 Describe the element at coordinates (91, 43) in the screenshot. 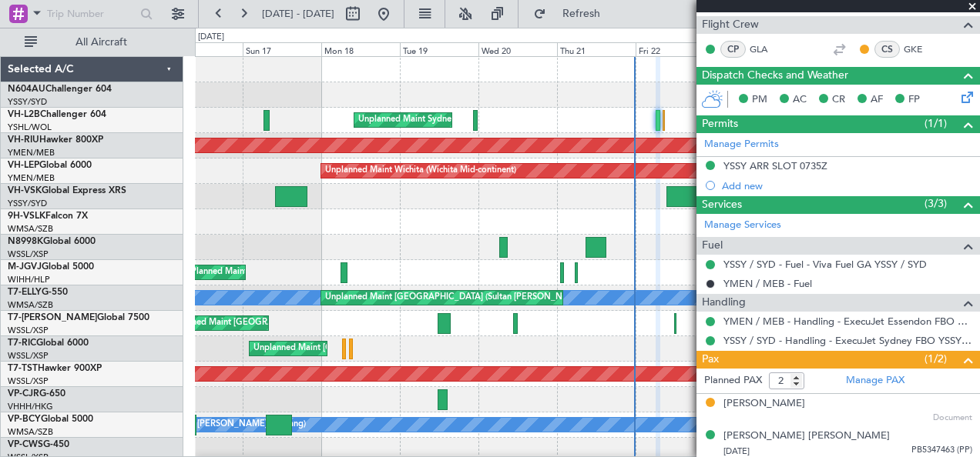

I see `button: All Aircraft` at that location.